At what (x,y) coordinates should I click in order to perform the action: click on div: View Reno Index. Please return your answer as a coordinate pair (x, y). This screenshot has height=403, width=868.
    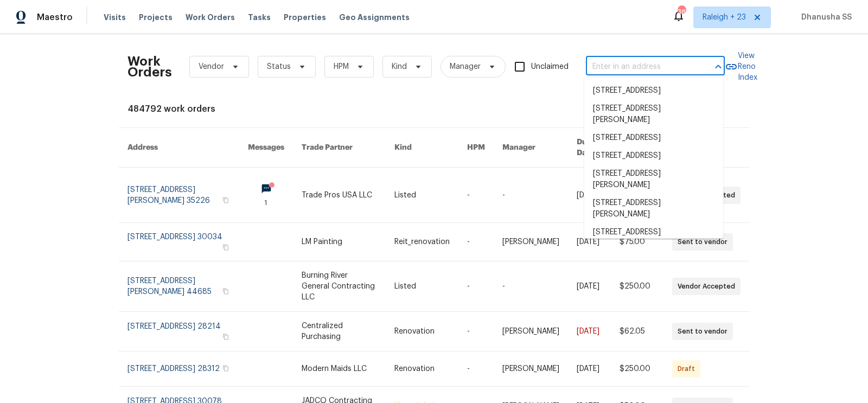
    Looking at the image, I should click on (741, 66).